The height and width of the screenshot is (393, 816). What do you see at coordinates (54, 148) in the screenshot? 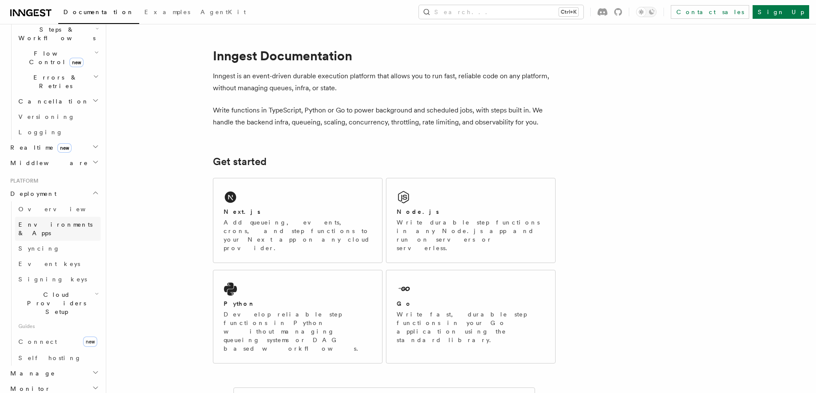
I see `button: Realtimenew` at bounding box center [54, 148].